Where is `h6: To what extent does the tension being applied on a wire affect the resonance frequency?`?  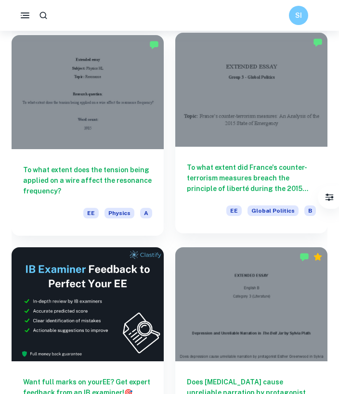
h6: To what extent does the tension being applied on a wire affect the resonance frequency? is located at coordinates (88, 180).